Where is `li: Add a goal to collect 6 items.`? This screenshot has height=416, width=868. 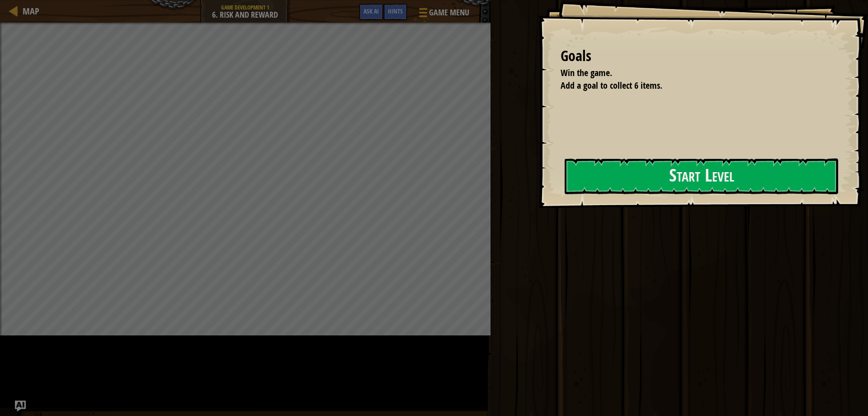
li: Add a goal to collect 6 items. is located at coordinates (692, 86).